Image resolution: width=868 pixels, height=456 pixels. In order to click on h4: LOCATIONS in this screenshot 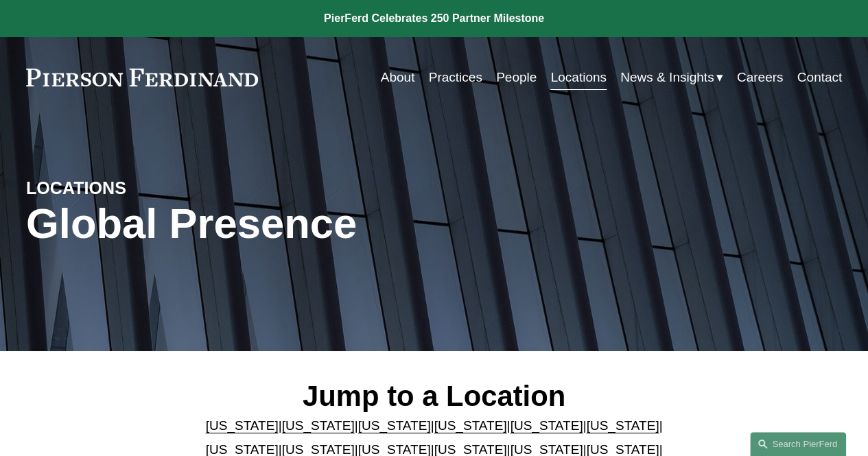, I will do `click(127, 188)`.